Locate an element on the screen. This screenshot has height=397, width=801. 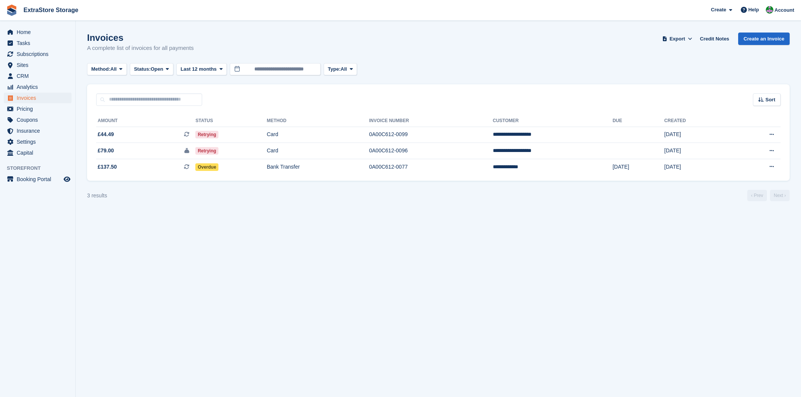
a: Create an Invoice is located at coordinates (763, 39).